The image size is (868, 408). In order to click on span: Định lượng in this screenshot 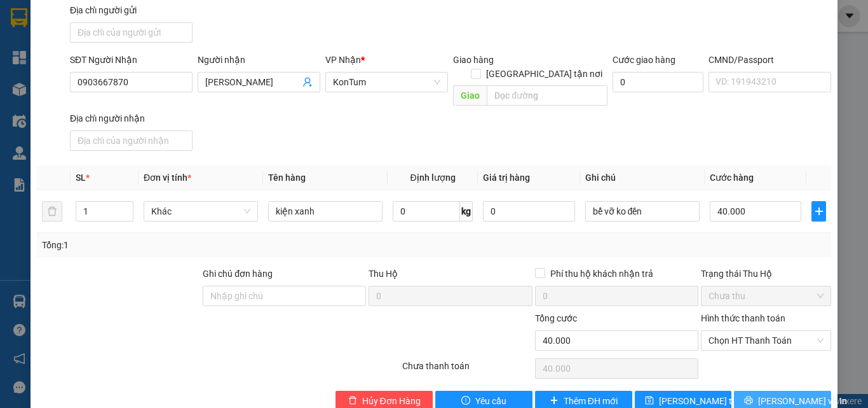, I will do `click(432, 177)`.